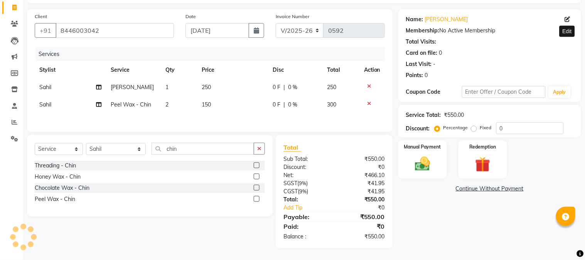 The width and height of the screenshot is (585, 260). I want to click on button: Apply, so click(560, 92).